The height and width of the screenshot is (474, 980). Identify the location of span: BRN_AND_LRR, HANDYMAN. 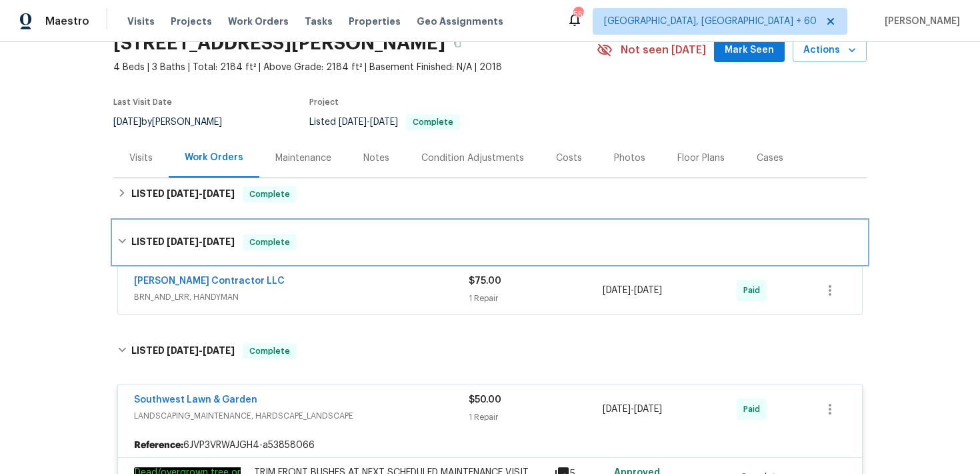
(301, 297).